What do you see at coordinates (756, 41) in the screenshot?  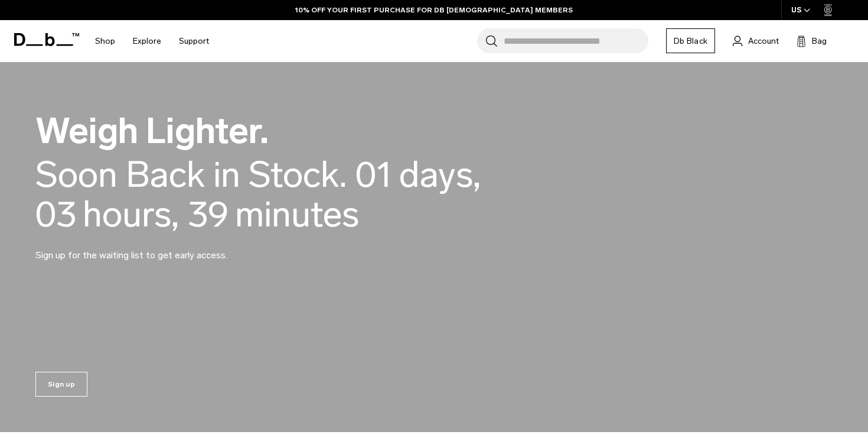 I see `a: Account` at bounding box center [756, 41].